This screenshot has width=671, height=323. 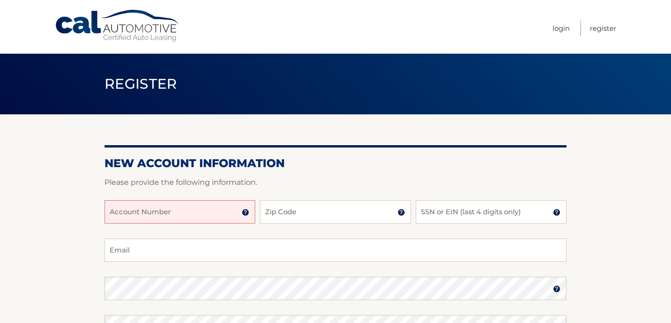 I want to click on p: Please provide the following information., so click(x=335, y=182).